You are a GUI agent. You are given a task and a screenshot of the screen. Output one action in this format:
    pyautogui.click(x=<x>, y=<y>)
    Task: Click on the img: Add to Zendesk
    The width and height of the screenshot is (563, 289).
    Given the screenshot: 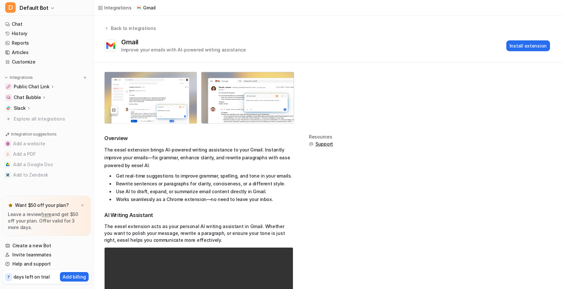 What is the action you would take?
    pyautogui.click(x=8, y=175)
    